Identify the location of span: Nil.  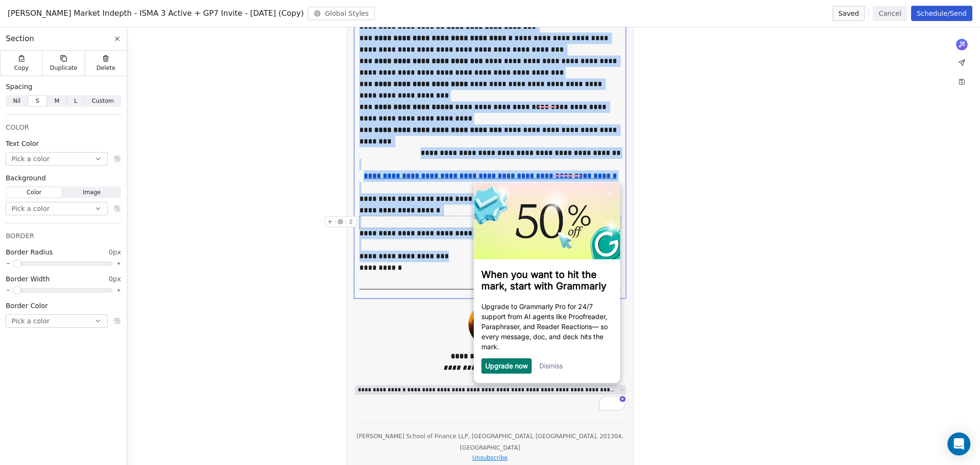
(17, 101).